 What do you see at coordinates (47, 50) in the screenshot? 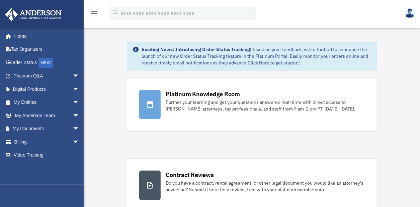
I see `a: Tax Organizers` at bounding box center [47, 50].